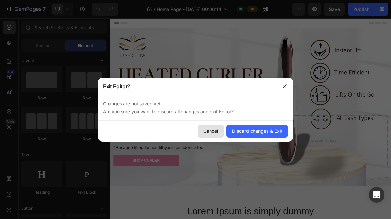 This screenshot has height=219, width=391. What do you see at coordinates (257, 131) in the screenshot?
I see `div: Discard changes & Exit` at bounding box center [257, 131].